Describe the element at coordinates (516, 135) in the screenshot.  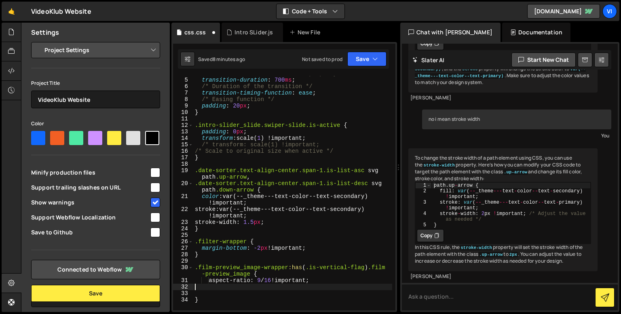
I see `div: You` at that location.